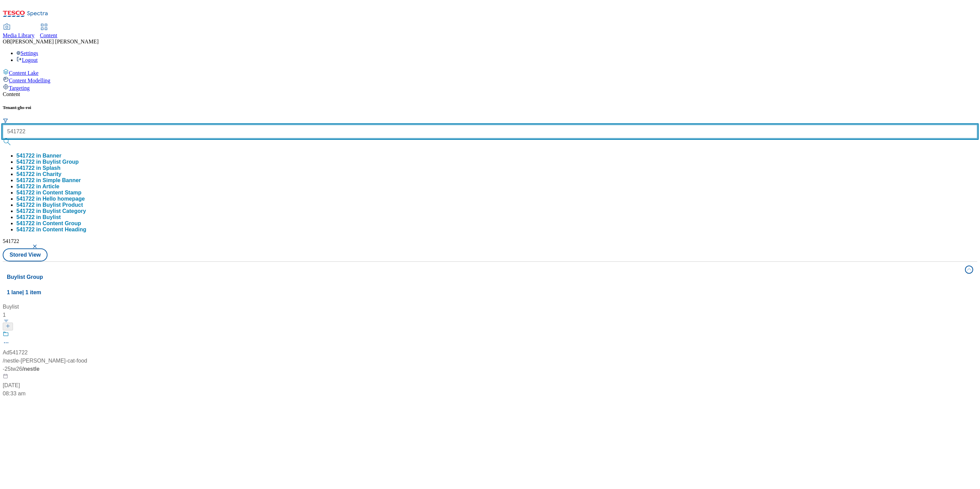 The width and height of the screenshot is (980, 489). What do you see at coordinates (45, 394) in the screenshot?
I see `div: 08:33 am` at bounding box center [45, 394].